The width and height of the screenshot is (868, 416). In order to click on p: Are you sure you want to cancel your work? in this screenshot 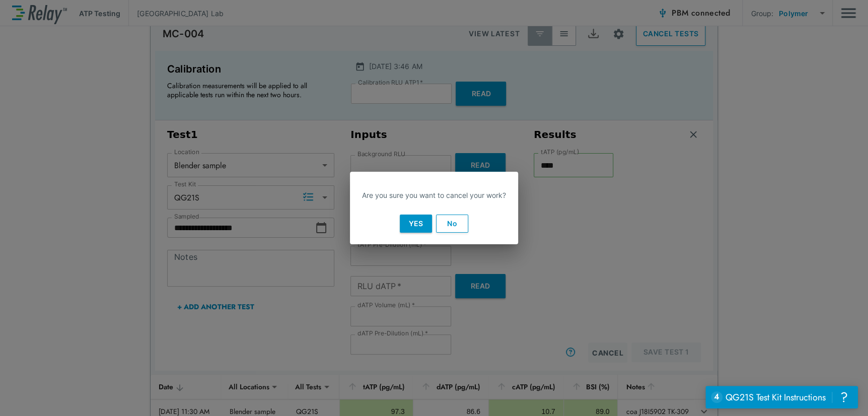, I will do `click(434, 195)`.